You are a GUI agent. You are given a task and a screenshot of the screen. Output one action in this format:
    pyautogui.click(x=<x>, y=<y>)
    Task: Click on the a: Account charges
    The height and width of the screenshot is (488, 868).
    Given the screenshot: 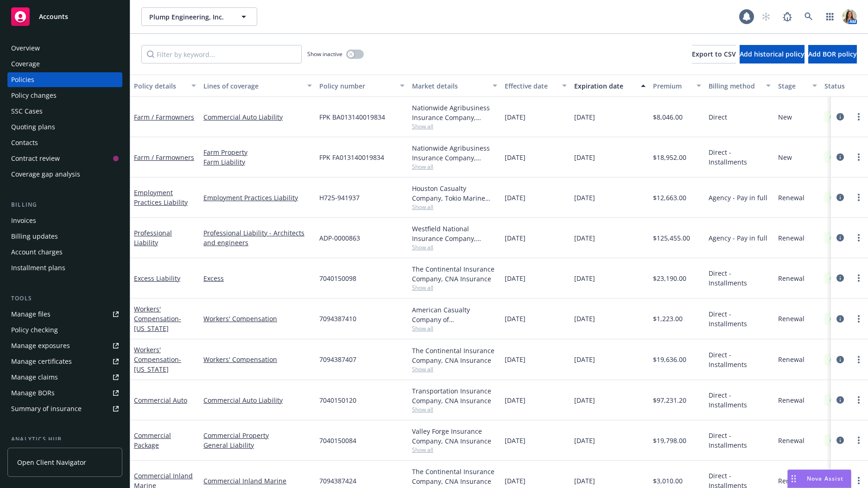 What is the action you would take?
    pyautogui.click(x=65, y=252)
    